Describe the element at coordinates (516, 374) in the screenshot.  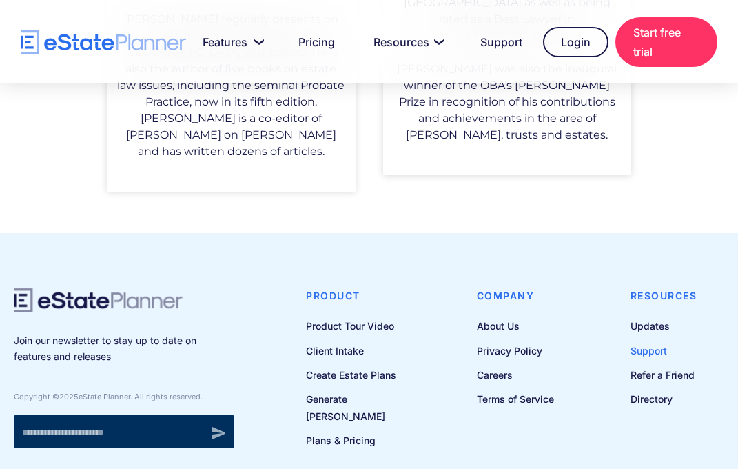
I see `a: Careers` at that location.